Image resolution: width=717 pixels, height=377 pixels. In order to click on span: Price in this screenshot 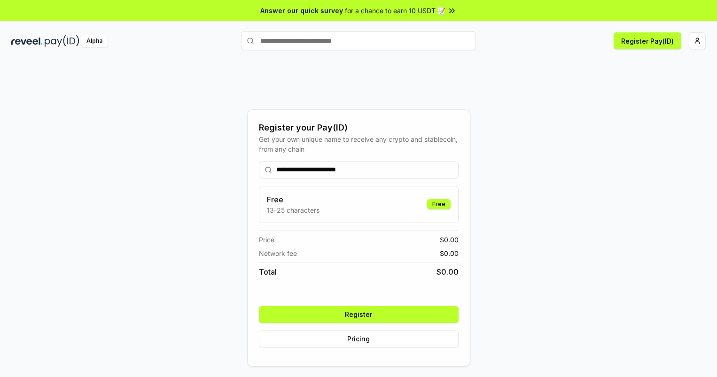, I will do `click(266, 240)`.